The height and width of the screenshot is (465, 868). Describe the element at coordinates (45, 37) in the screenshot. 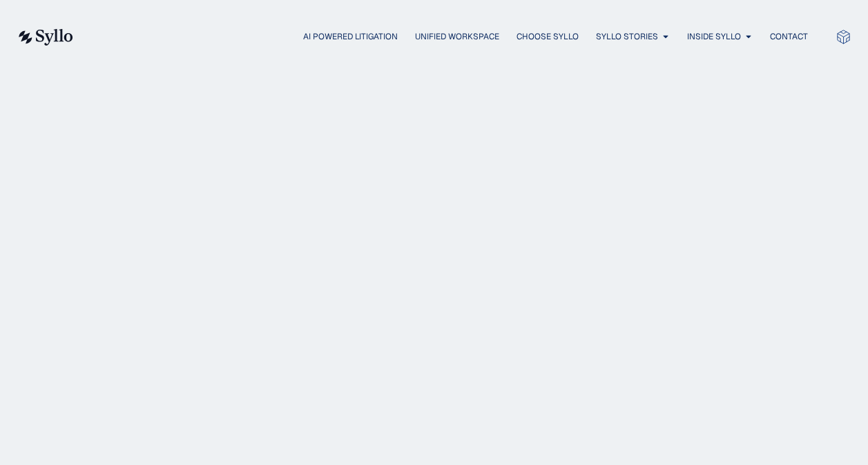

I see `img: syllo` at that location.